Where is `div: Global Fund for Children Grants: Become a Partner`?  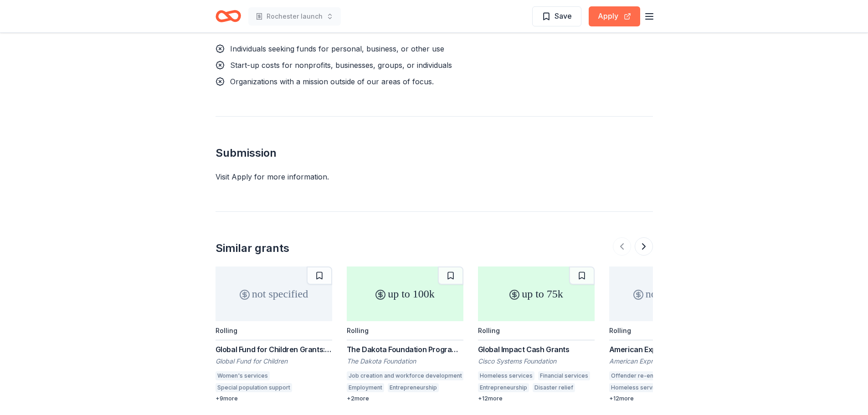
div: Global Fund for Children Grants: Become a Partner is located at coordinates (274, 349).